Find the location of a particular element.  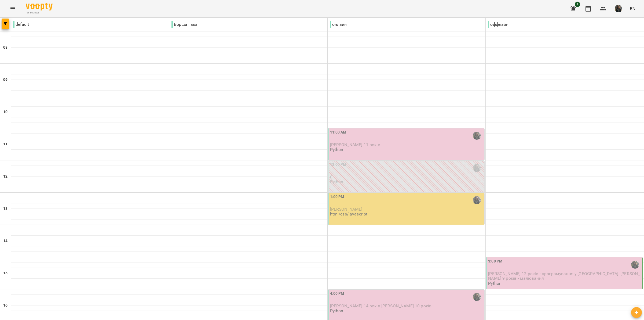

label: 11:00 AM is located at coordinates (338, 133).